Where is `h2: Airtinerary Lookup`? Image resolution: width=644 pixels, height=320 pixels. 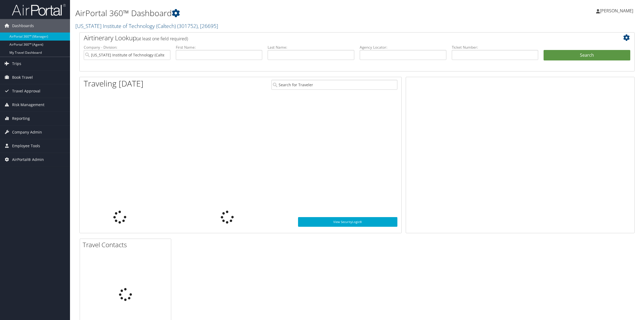
h2: Airtinerary Lookup is located at coordinates (334, 38).